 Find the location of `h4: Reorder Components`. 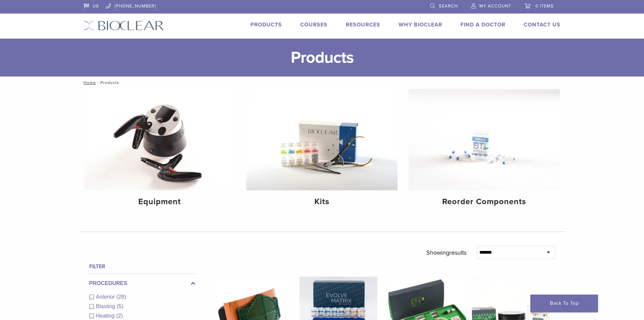

h4: Reorder Components is located at coordinates (485, 202).